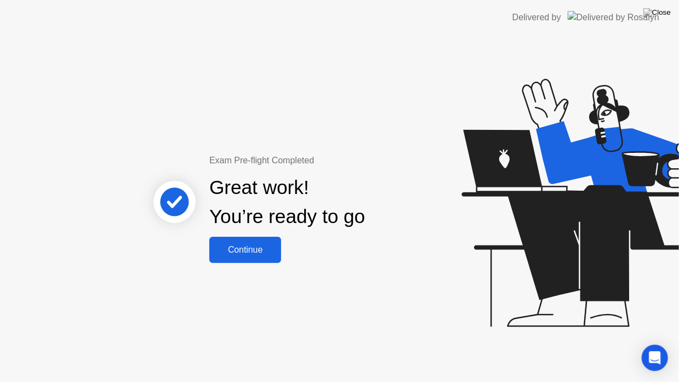  What do you see at coordinates (536, 18) in the screenshot?
I see `div: Delivered by` at bounding box center [536, 18].